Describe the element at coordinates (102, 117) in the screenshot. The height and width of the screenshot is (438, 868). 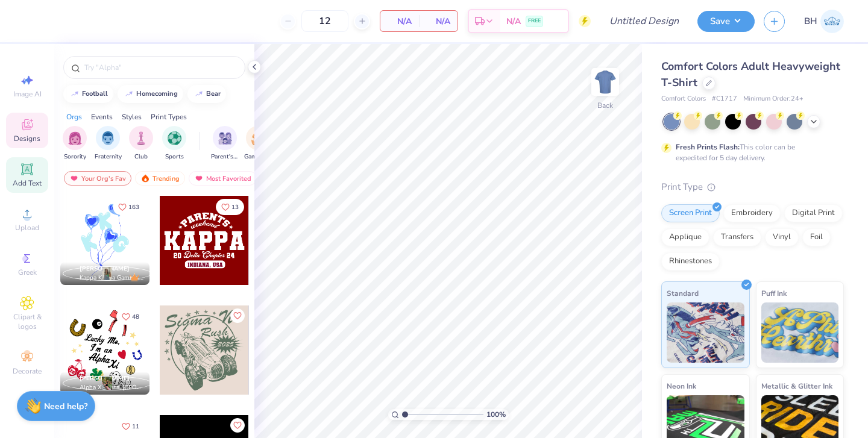
I see `div: Events` at that location.